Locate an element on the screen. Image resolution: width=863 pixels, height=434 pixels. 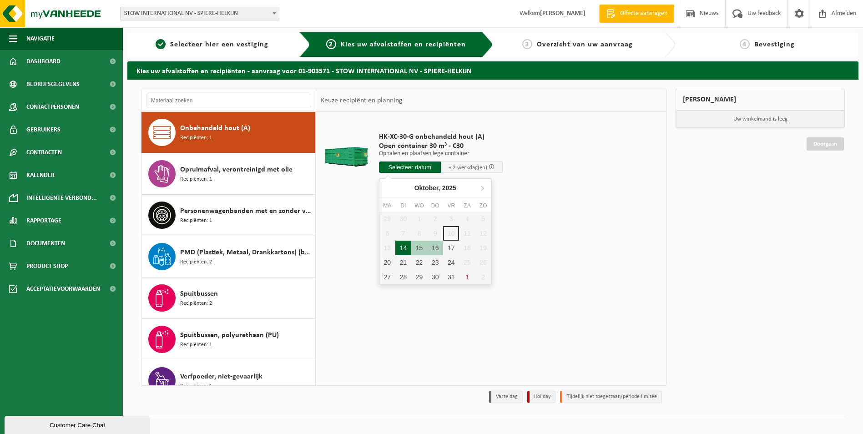
div: 30 is located at coordinates (435, 277).